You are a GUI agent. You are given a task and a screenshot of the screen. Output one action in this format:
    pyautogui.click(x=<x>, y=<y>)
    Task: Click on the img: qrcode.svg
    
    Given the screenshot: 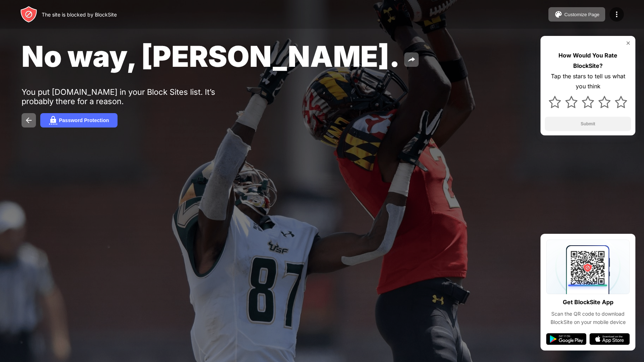 What is the action you would take?
    pyautogui.click(x=588, y=267)
    